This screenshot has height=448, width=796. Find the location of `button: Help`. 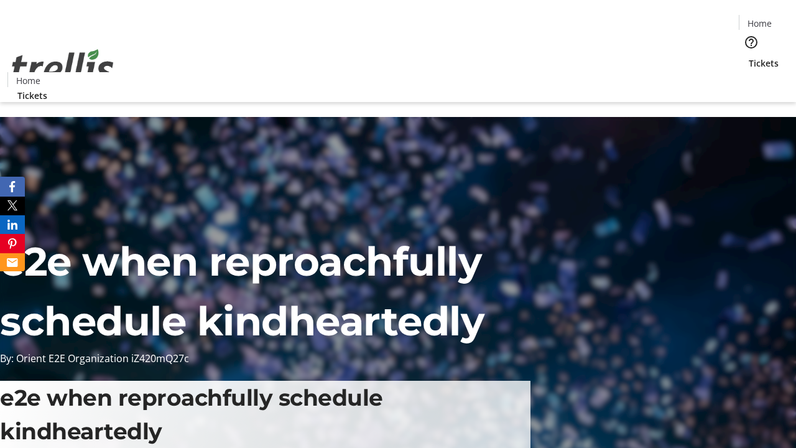

button: Help is located at coordinates (752, 42).